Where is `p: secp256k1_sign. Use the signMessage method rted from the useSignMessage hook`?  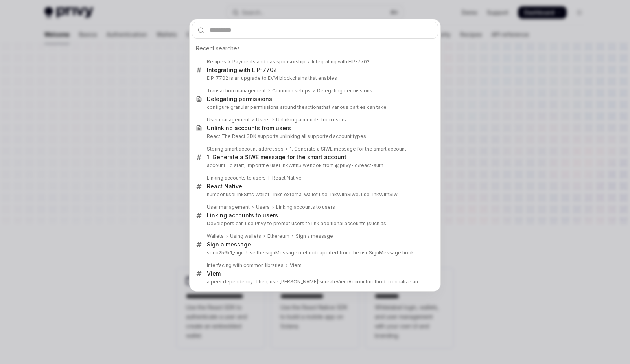
p: secp256k1_sign. Use the signMessage method rted from the useSignMessage hook is located at coordinates (314, 253).